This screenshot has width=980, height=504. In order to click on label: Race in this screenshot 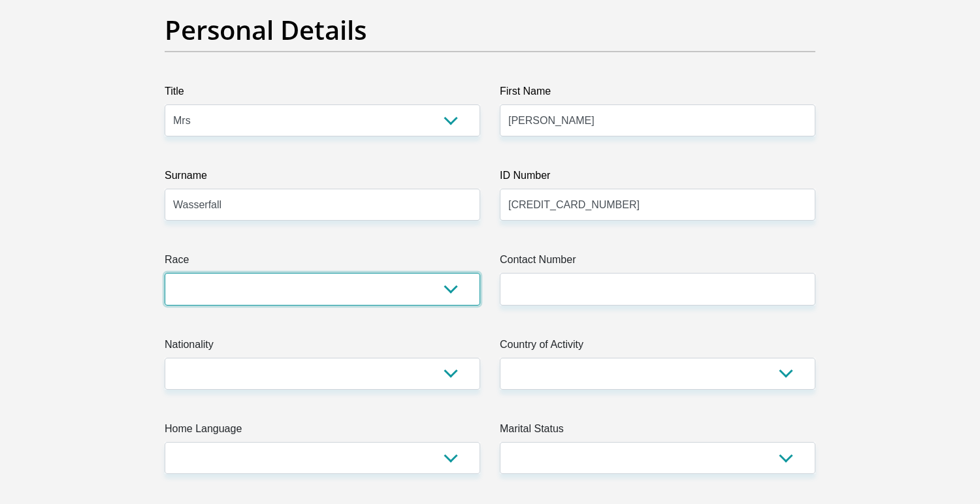, I will do `click(322, 262)`.